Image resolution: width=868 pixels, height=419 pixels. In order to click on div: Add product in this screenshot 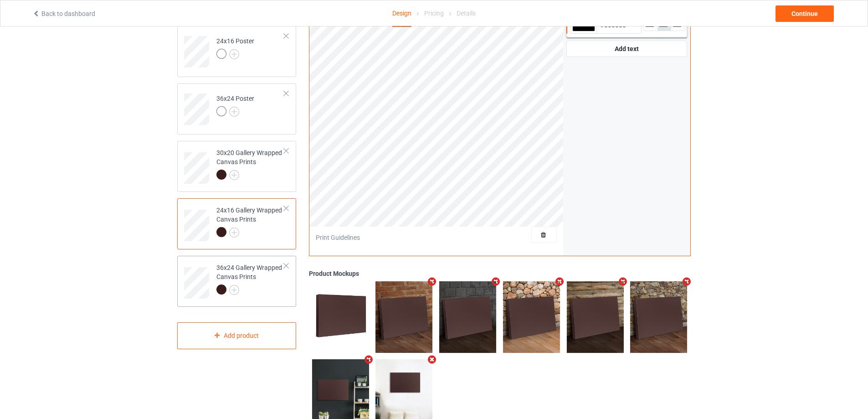, I will do `click(236, 335)`.